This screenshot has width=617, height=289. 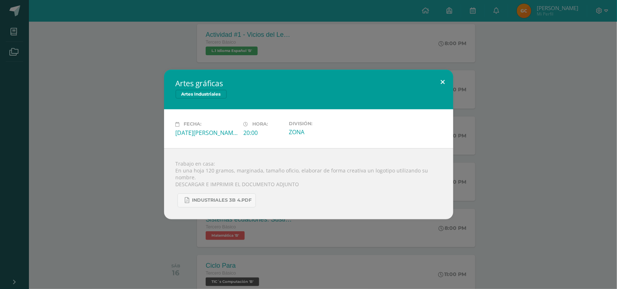 What do you see at coordinates (308, 83) in the screenshot?
I see `h2: Artes gráficas` at bounding box center [308, 83].